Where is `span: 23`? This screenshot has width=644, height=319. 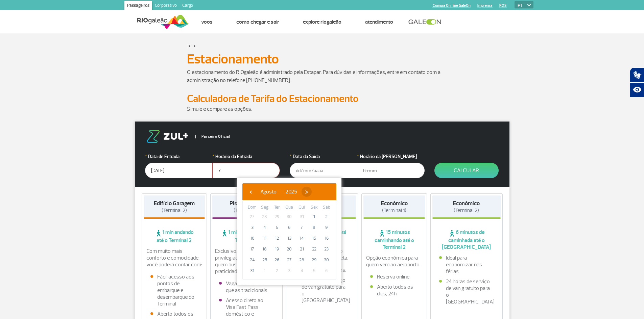
span: 23 is located at coordinates (327, 249).